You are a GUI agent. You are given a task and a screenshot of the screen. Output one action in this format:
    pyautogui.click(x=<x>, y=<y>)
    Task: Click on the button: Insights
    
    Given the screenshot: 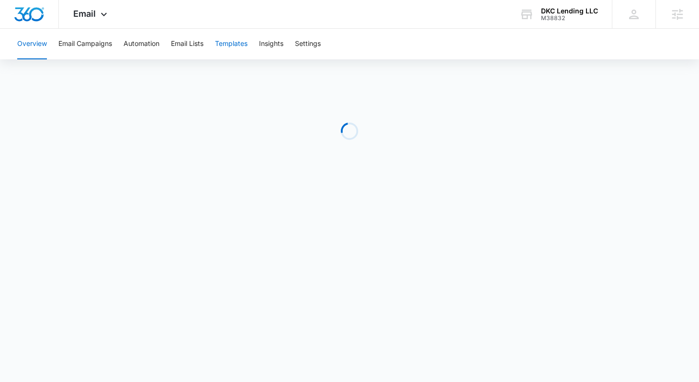 What is the action you would take?
    pyautogui.click(x=271, y=44)
    